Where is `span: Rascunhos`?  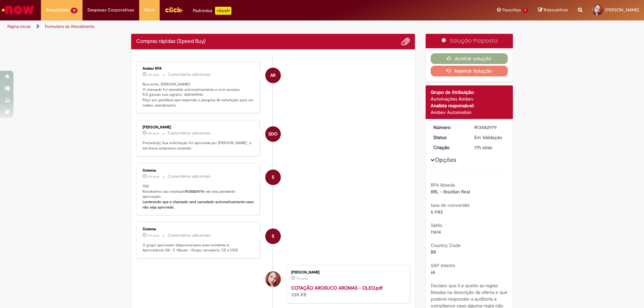 span: Rascunhos is located at coordinates (556, 10).